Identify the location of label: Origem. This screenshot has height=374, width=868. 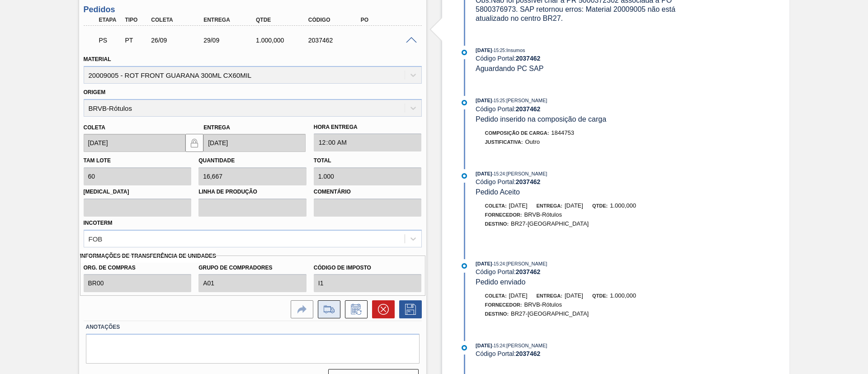
(95, 92).